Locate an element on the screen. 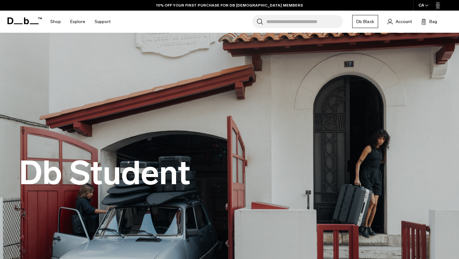 Image resolution: width=459 pixels, height=259 pixels. span: Bag is located at coordinates (433, 22).